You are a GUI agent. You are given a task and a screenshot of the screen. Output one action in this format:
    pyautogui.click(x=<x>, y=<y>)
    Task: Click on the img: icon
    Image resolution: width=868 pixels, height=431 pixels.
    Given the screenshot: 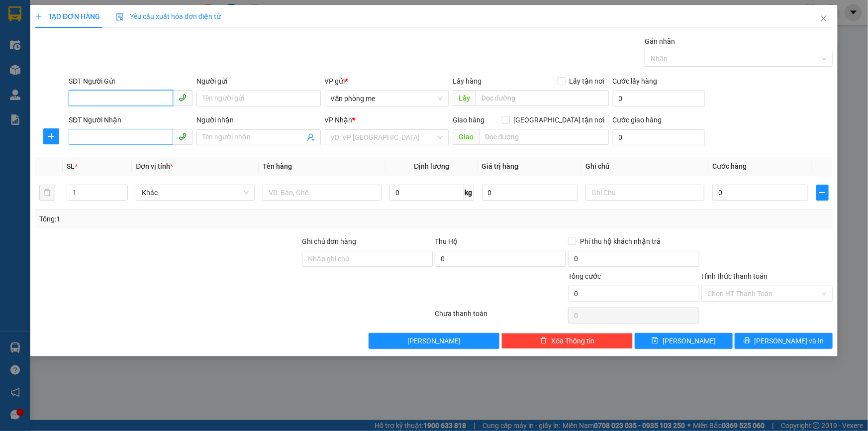 What is the action you would take?
    pyautogui.click(x=120, y=17)
    